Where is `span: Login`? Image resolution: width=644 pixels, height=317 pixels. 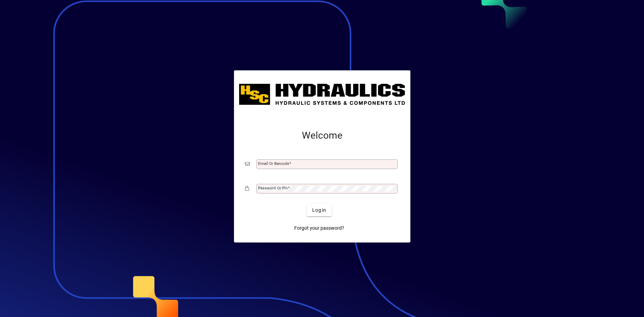 span: Login is located at coordinates (319, 210).